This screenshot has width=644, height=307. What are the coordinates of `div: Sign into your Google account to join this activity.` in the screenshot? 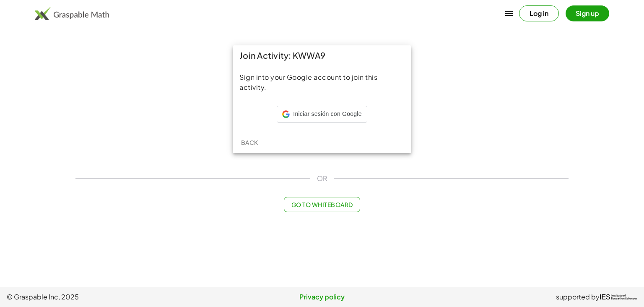 It's located at (322, 82).